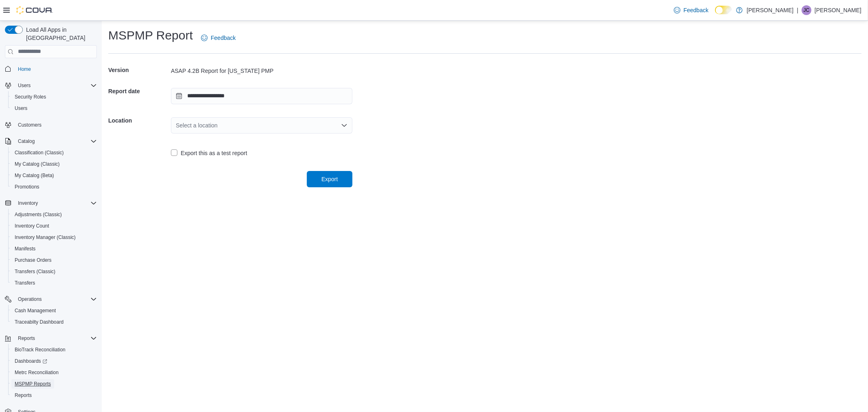  Describe the element at coordinates (54, 260) in the screenshot. I see `span: Purchase Orders` at that location.